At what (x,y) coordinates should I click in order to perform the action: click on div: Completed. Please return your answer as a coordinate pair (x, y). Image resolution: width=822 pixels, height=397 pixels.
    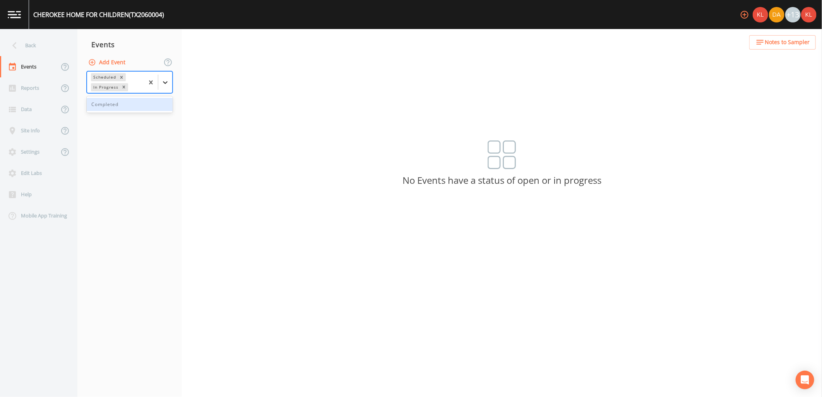
    Looking at the image, I should click on (130, 104).